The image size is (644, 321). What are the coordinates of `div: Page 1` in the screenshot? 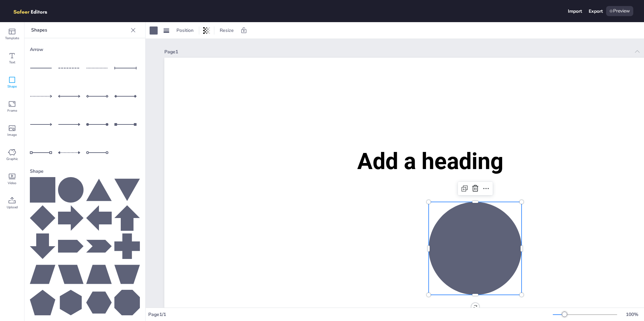 It's located at (397, 51).